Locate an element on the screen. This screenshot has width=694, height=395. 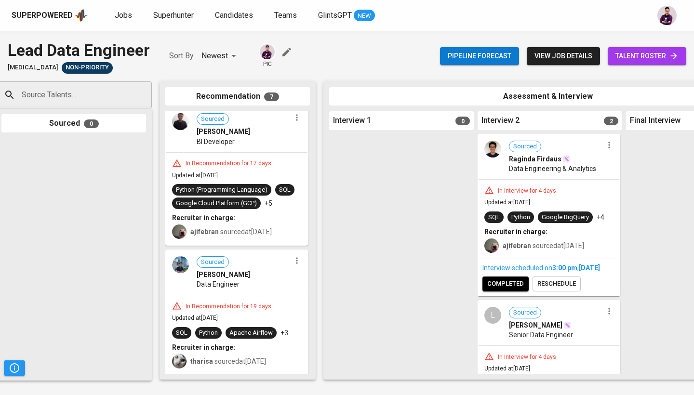
span: Interview 1 is located at coordinates (352, 120).